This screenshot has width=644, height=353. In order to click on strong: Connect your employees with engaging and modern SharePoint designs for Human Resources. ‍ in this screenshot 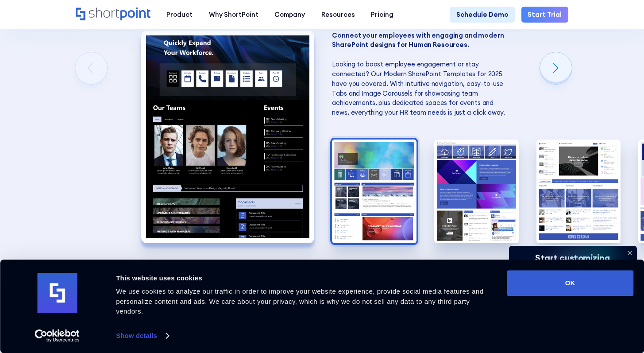, I will do `click(418, 40)`.